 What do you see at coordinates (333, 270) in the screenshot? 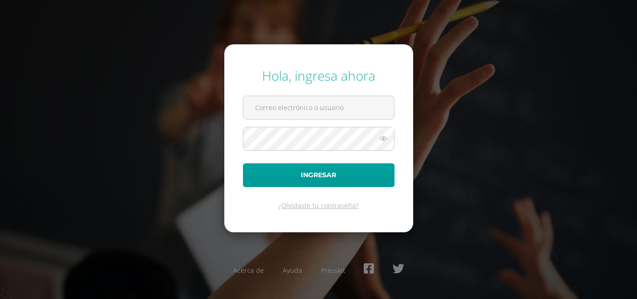
I see `a: Presskit` at bounding box center [333, 270].